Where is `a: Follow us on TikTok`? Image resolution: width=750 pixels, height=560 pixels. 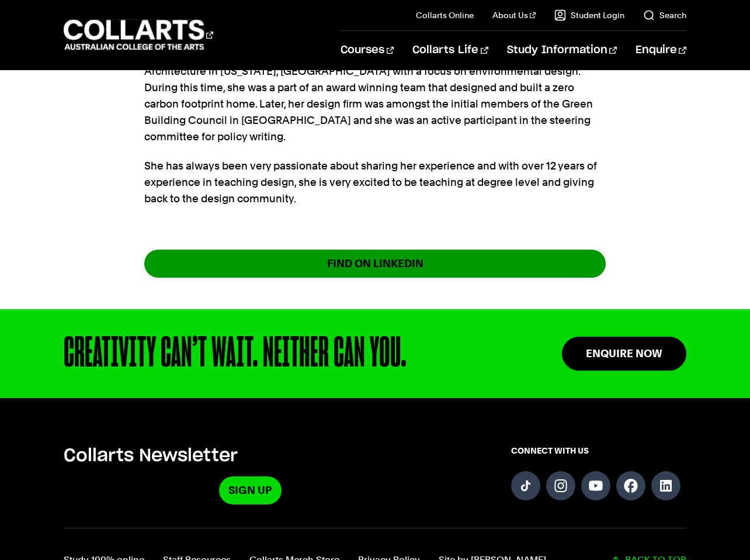
a: Follow us on TikTok is located at coordinates (526, 485).